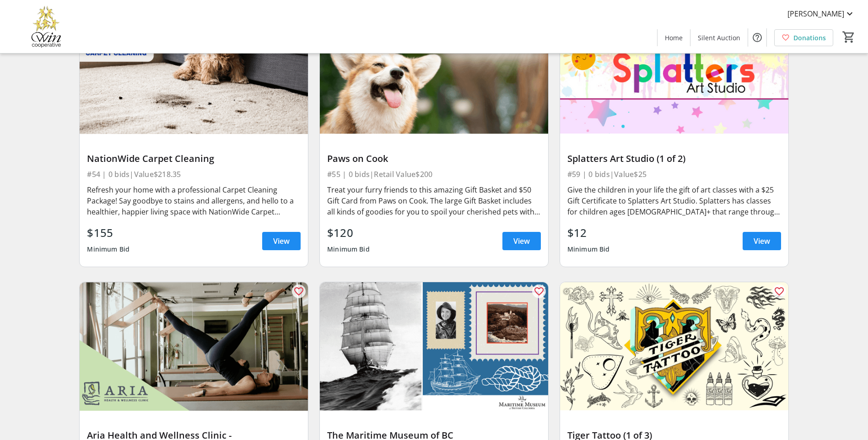 This screenshot has height=440, width=868. What do you see at coordinates (434, 346) in the screenshot?
I see `img: The Maritime Museum of BC` at bounding box center [434, 346].